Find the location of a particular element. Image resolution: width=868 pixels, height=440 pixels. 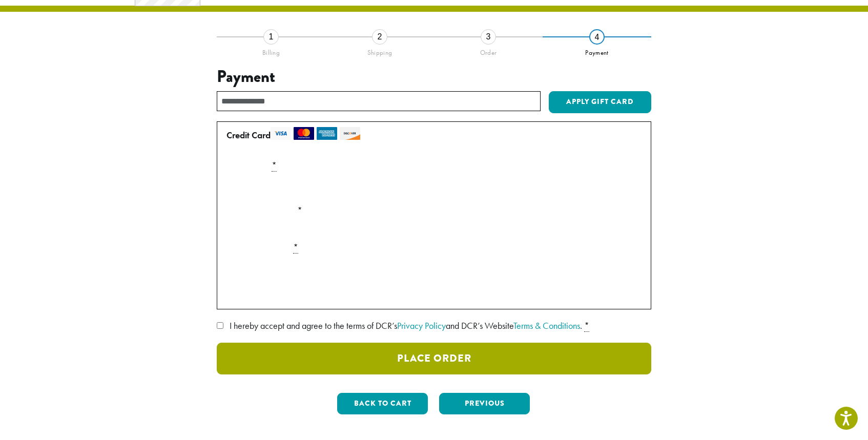

div: 4 is located at coordinates (597, 37).